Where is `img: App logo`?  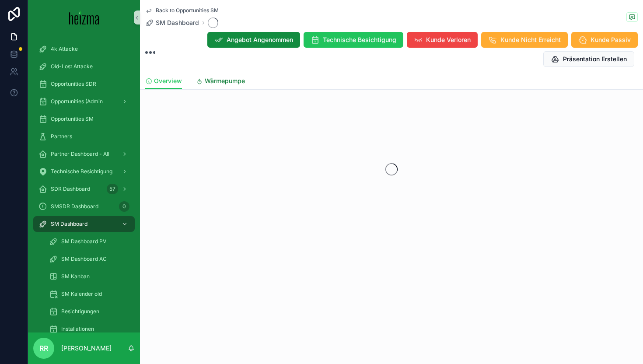
img: App logo is located at coordinates (84, 17).